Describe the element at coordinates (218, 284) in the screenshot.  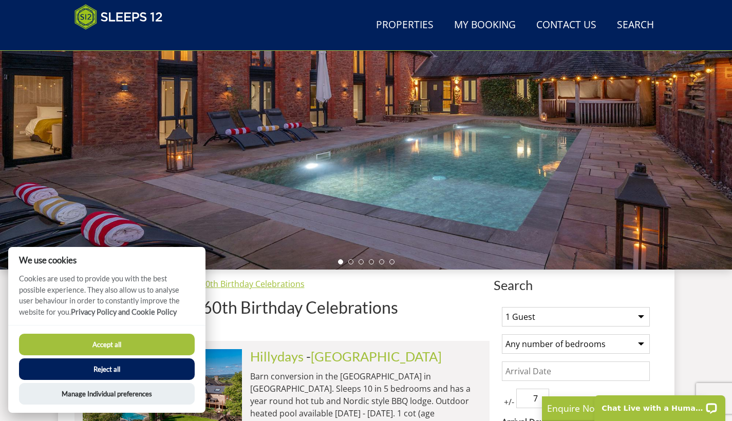
I see `a: Large Houses For 60th Birthday Celebrations` at that location.